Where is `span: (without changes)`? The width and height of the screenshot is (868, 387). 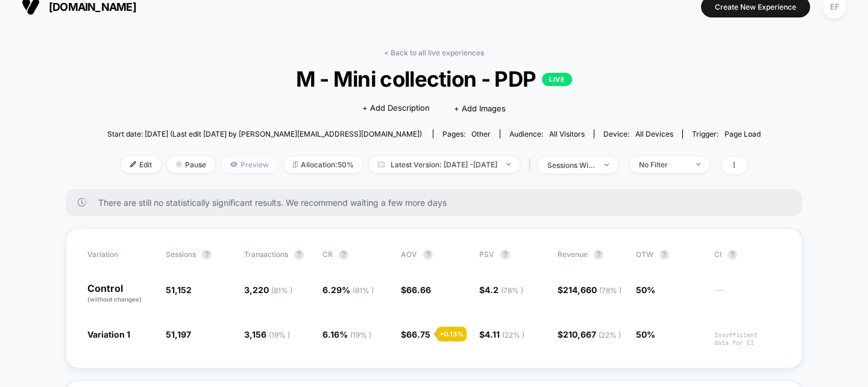 span: (without changes) is located at coordinates (114, 299).